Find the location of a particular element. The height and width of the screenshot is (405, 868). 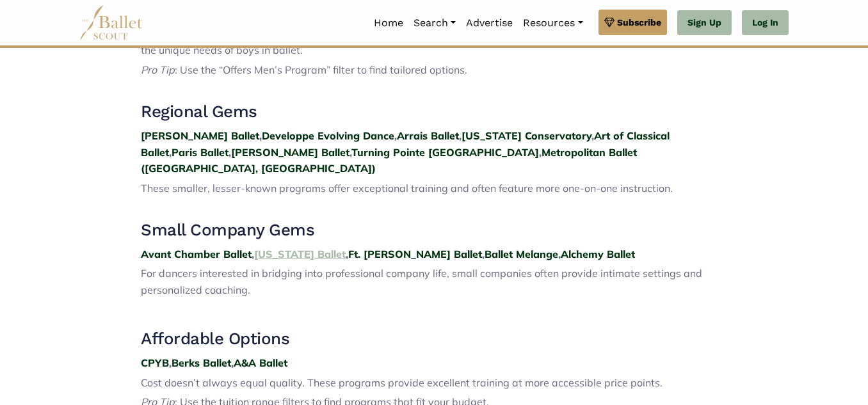

a: Berks Ballet is located at coordinates (201, 363).